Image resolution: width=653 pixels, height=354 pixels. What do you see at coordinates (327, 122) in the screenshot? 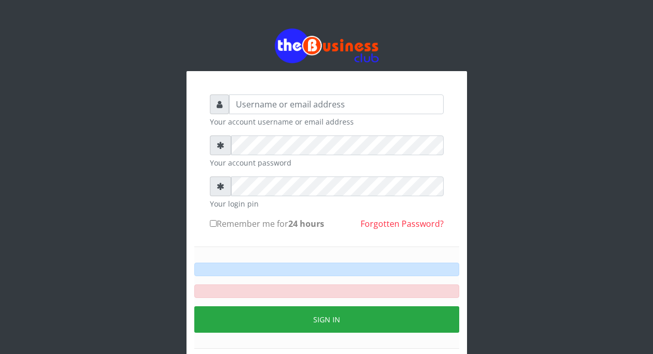
I see `small: Your account username or email address` at bounding box center [327, 122].